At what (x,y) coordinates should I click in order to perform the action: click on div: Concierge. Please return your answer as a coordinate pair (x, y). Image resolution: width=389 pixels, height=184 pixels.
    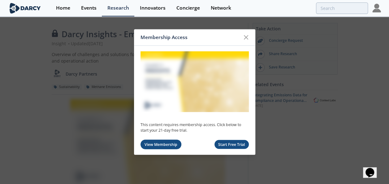
    Looking at the image, I should click on (188, 8).